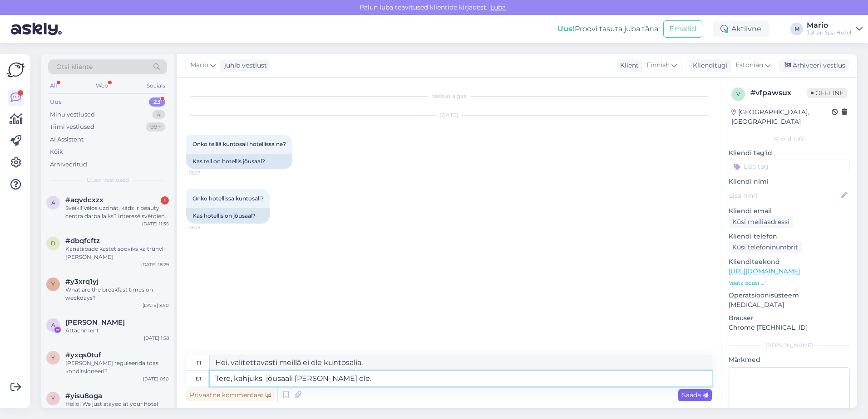 The width and height of the screenshot is (868, 419). I want to click on p: Brauser, so click(789, 317).